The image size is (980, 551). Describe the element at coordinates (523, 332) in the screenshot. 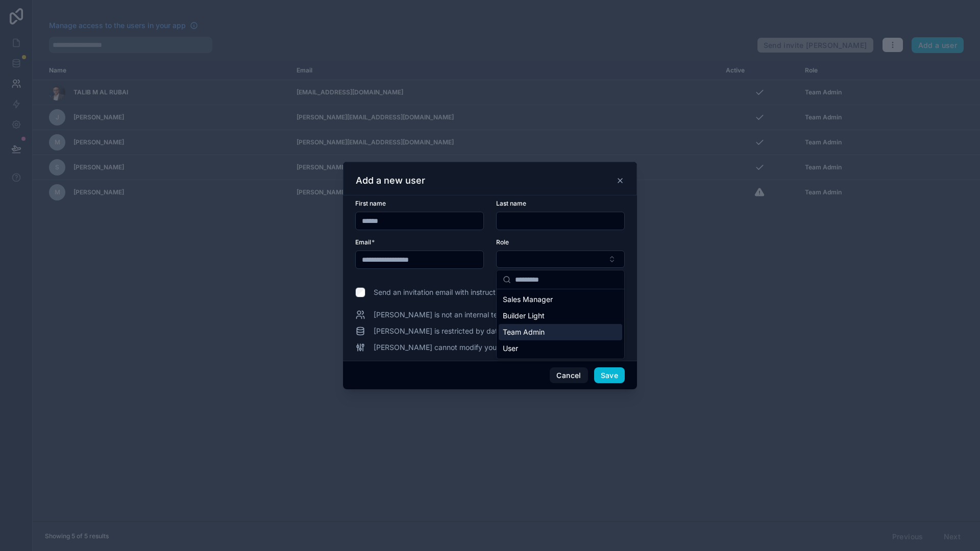

I see `span: Team Admin` at that location.